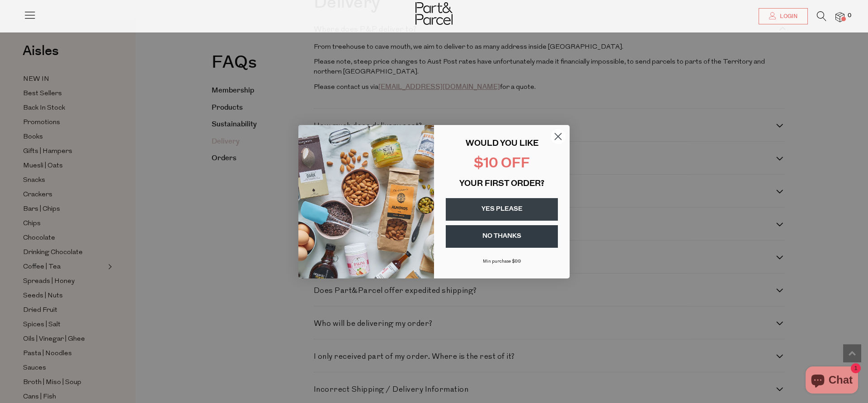  I want to click on a: Login, so click(783, 17).